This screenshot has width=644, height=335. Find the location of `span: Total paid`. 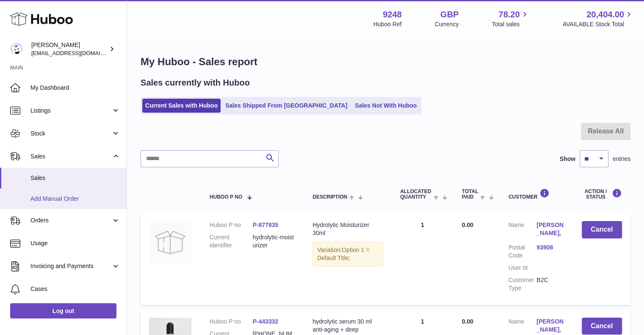

span: Total paid is located at coordinates (470, 194).